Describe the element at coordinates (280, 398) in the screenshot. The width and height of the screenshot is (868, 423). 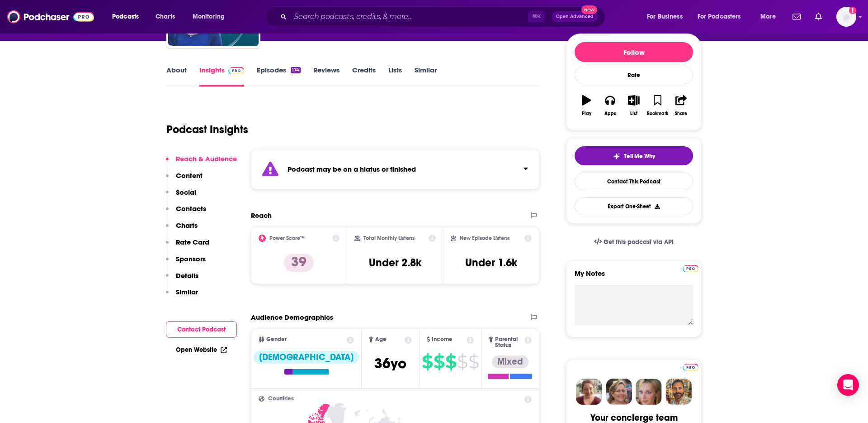
I see `span: Countries` at that location.